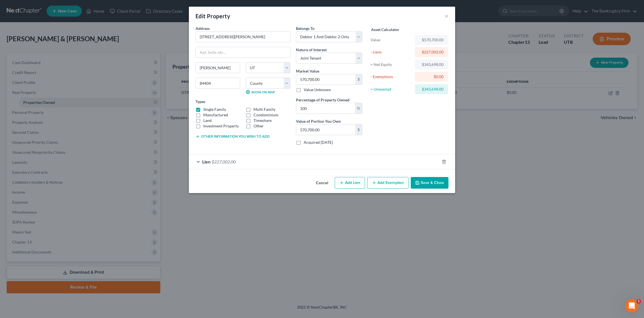  I want to click on div: - Exemptions, so click(391, 77).